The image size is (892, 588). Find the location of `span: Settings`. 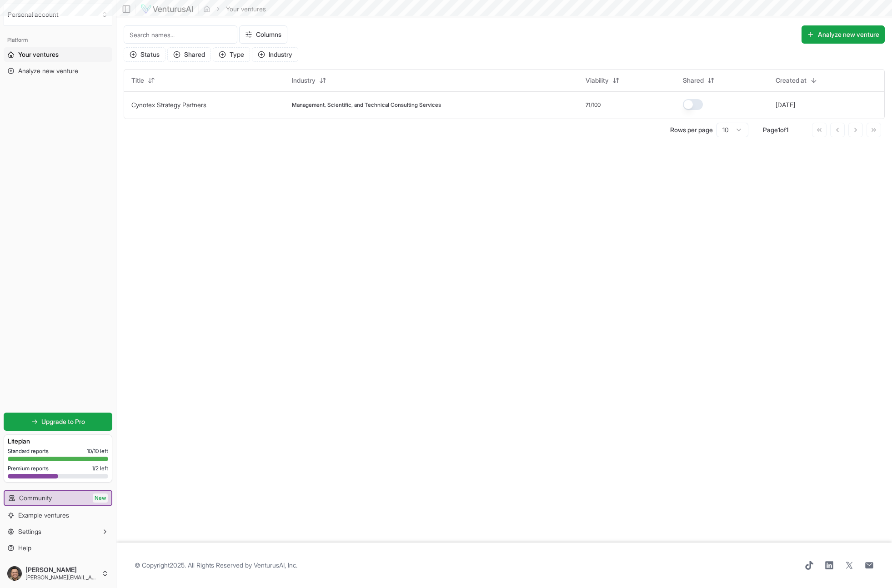

span: Settings is located at coordinates (30, 532).